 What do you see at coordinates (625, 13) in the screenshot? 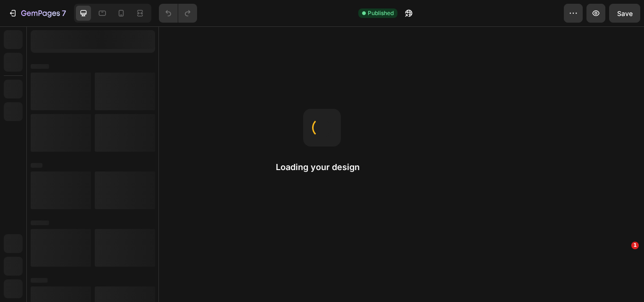
I see `span: Save` at bounding box center [625, 13].